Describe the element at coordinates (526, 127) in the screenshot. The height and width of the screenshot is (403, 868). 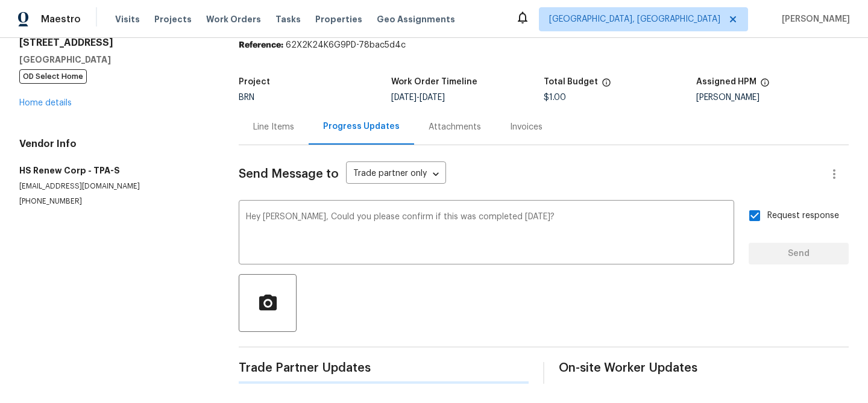
I see `div: Invoices` at that location.